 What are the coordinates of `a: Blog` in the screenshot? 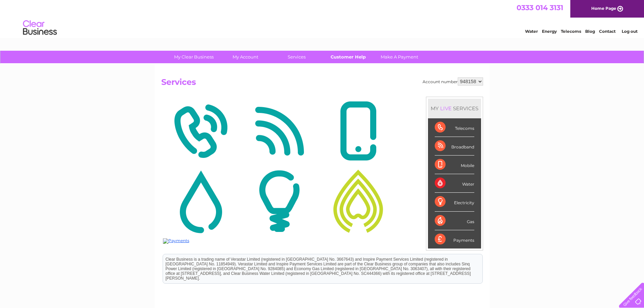 It's located at (590, 31).